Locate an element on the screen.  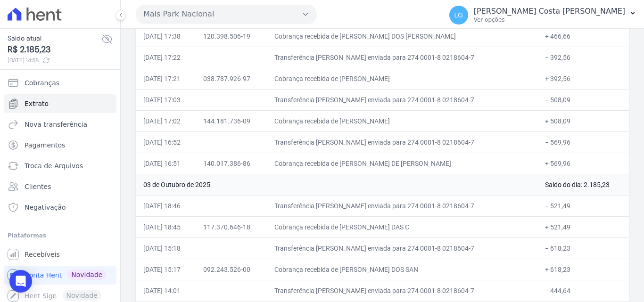
td: + 569,96 is located at coordinates (584, 163).